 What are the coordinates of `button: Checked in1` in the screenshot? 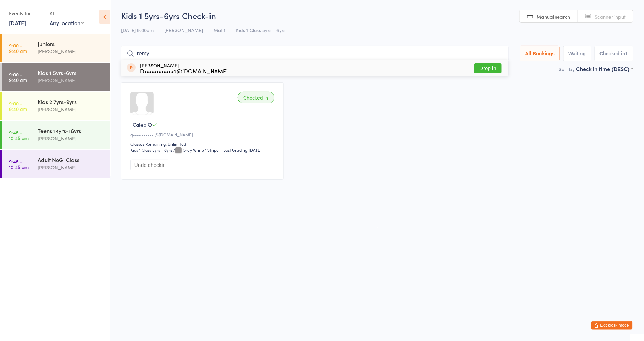 It's located at (614, 54).